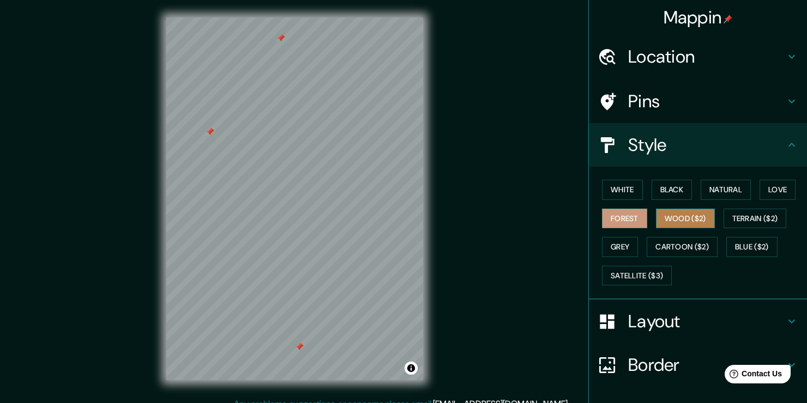 The image size is (807, 403). What do you see at coordinates (624, 219) in the screenshot?
I see `button: Forest` at bounding box center [624, 219].